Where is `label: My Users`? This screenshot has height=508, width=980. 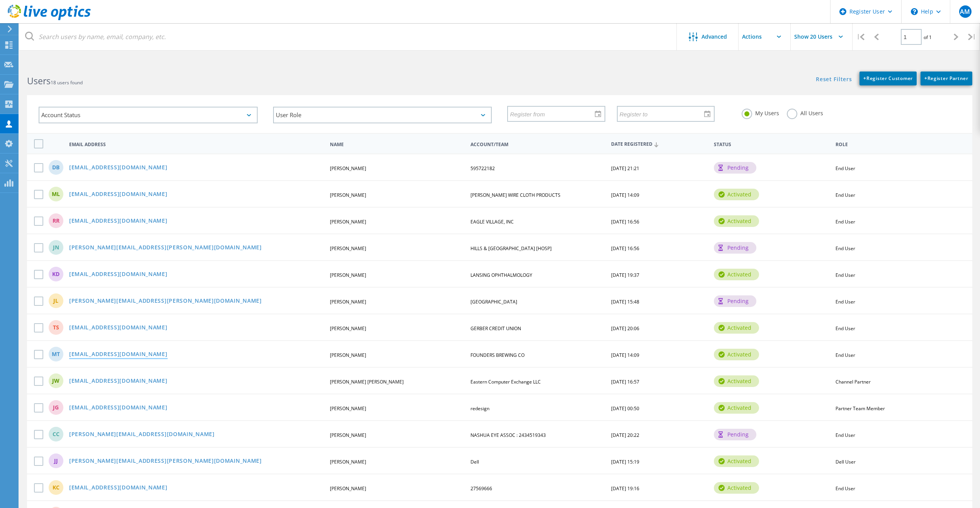
label: My Users is located at coordinates (760, 112).